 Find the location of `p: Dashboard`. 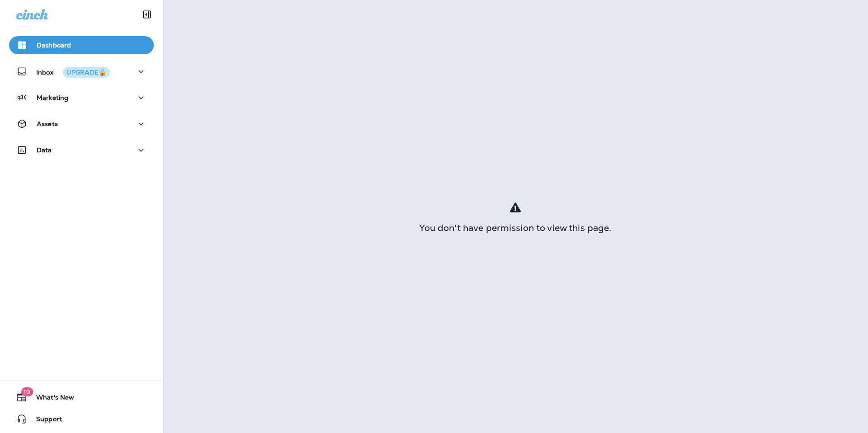

p: Dashboard is located at coordinates (54, 45).